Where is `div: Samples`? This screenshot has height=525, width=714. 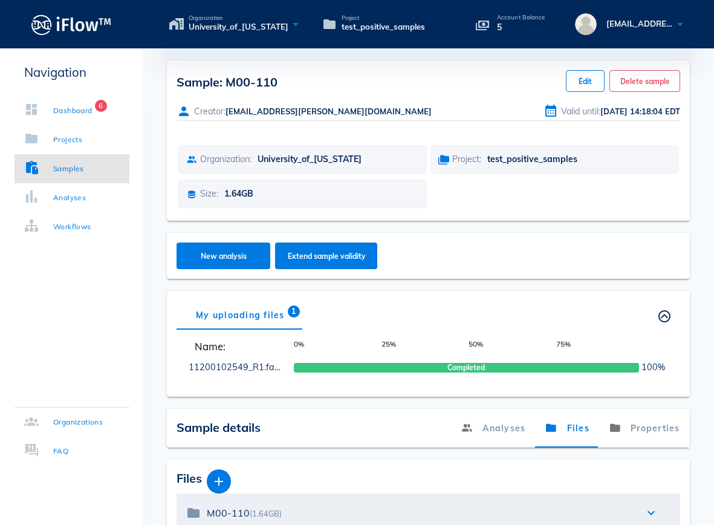 div: Samples is located at coordinates (68, 169).